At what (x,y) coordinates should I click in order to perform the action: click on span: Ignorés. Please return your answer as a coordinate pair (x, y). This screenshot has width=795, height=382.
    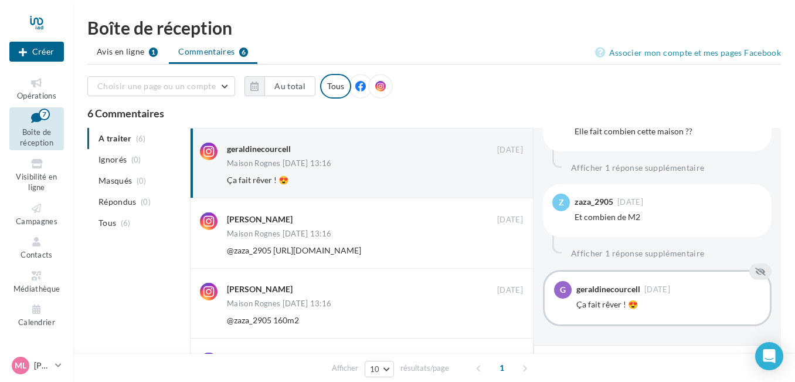
    Looking at the image, I should click on (113, 160).